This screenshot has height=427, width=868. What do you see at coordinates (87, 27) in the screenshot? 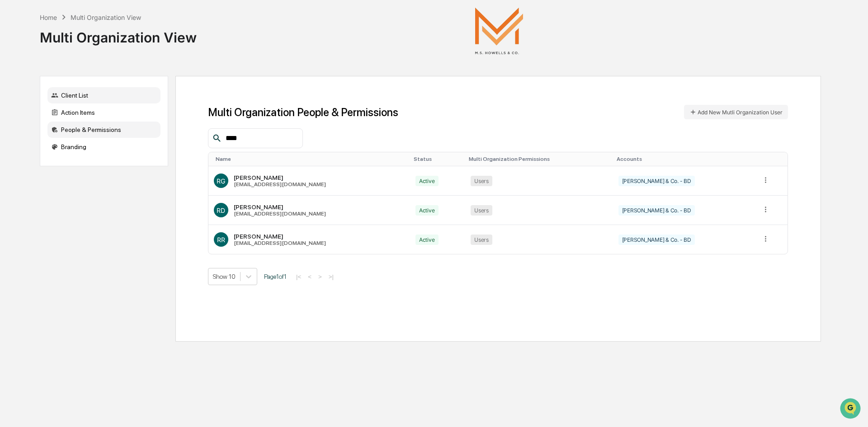
I see `p: How can we help?` at bounding box center [87, 27].